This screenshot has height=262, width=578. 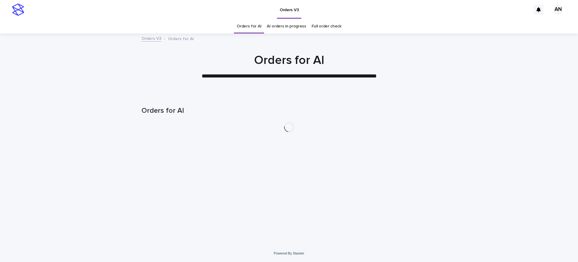 What do you see at coordinates (249, 26) in the screenshot?
I see `a: Orders for AI` at bounding box center [249, 26].